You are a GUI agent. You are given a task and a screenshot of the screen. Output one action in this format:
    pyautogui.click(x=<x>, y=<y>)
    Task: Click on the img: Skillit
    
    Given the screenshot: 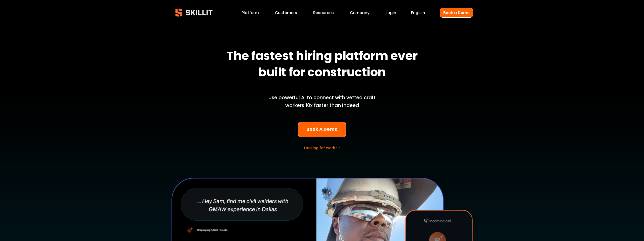 What is the action you would take?
    pyautogui.click(x=194, y=13)
    